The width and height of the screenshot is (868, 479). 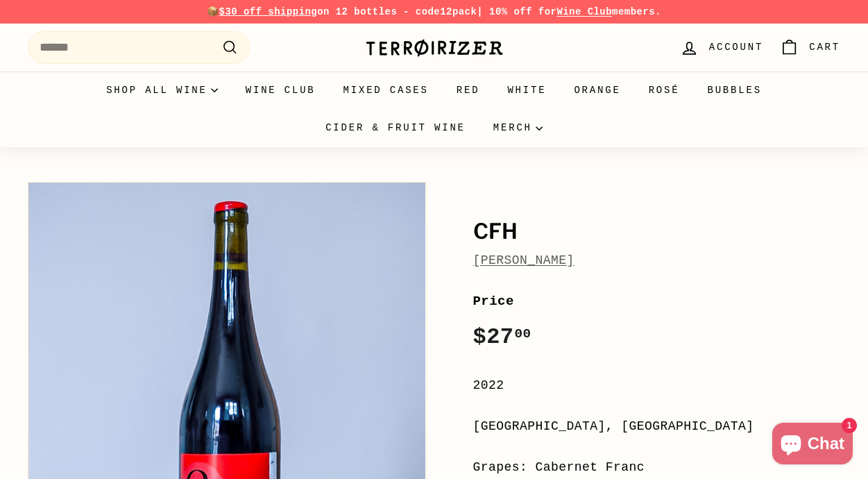 I want to click on summary: Shop all wine, so click(x=161, y=90).